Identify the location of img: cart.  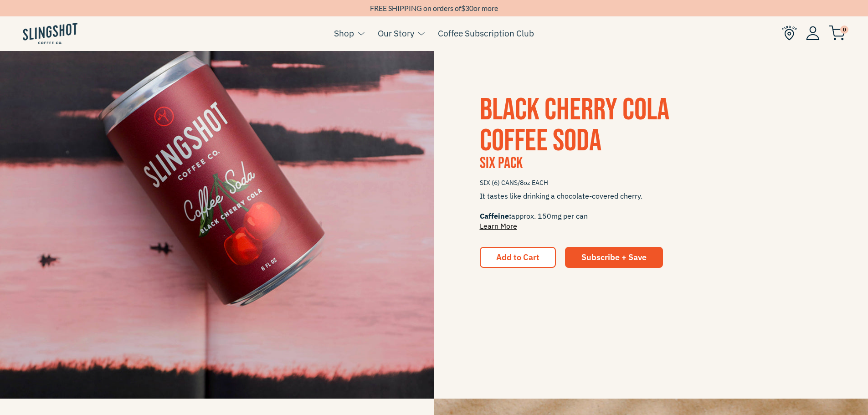
(838, 33).